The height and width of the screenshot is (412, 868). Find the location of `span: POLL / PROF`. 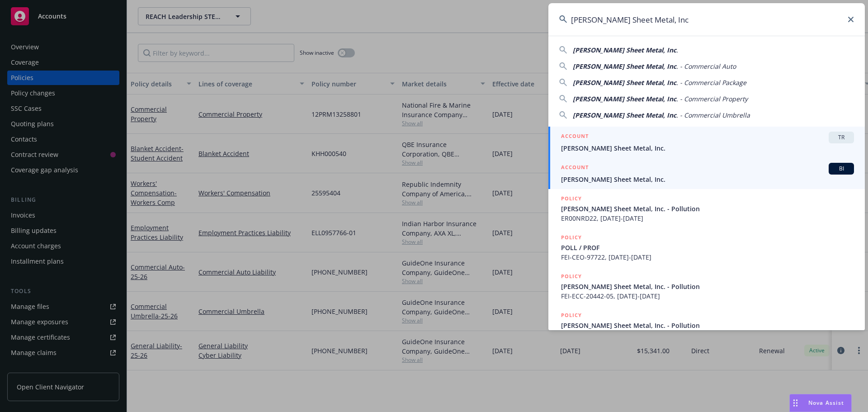

span: POLL / PROF is located at coordinates (707, 247).